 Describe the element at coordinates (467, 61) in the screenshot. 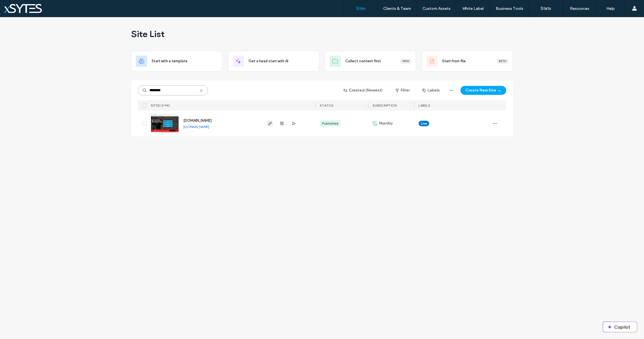

I see `div: Start from fileBeta` at that location.